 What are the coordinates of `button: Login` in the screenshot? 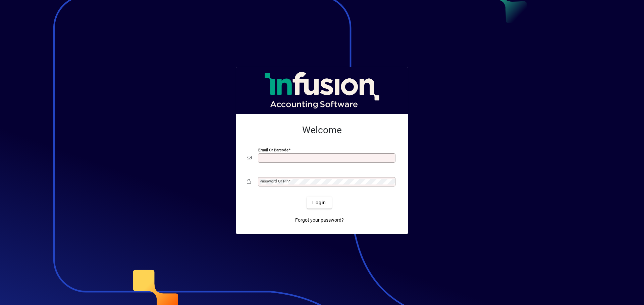 It's located at (319, 203).